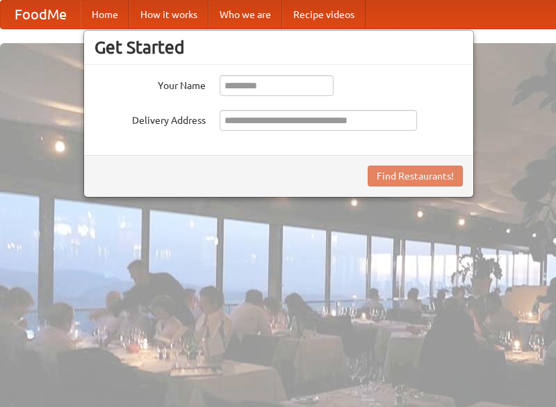 The height and width of the screenshot is (407, 556). Describe the element at coordinates (40, 15) in the screenshot. I see `a: FoodMe` at that location.